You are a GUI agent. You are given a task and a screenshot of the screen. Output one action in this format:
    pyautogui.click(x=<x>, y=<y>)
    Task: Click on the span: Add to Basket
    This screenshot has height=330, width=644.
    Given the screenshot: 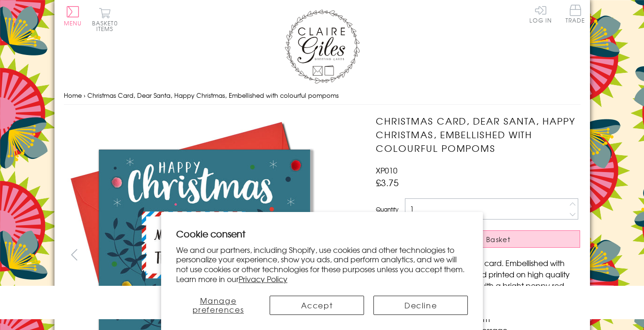 What is the action you would take?
    pyautogui.click(x=484, y=239)
    